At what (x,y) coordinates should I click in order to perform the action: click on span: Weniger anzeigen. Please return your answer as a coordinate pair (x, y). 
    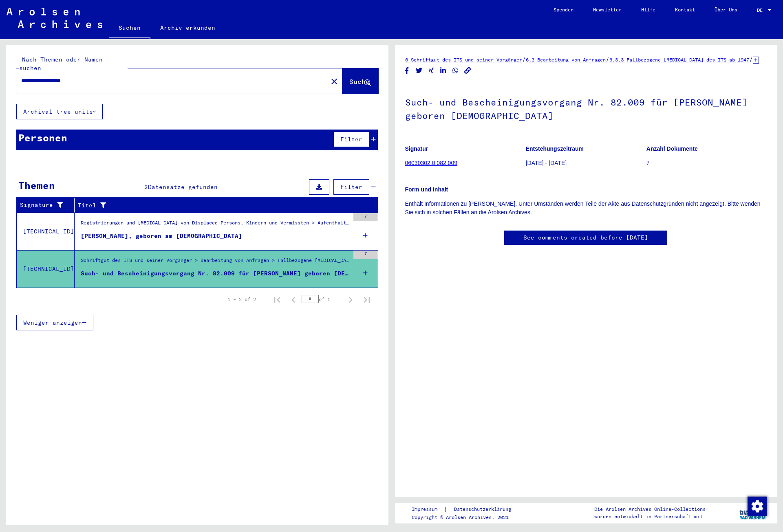
    Looking at the image, I should click on (53, 322).